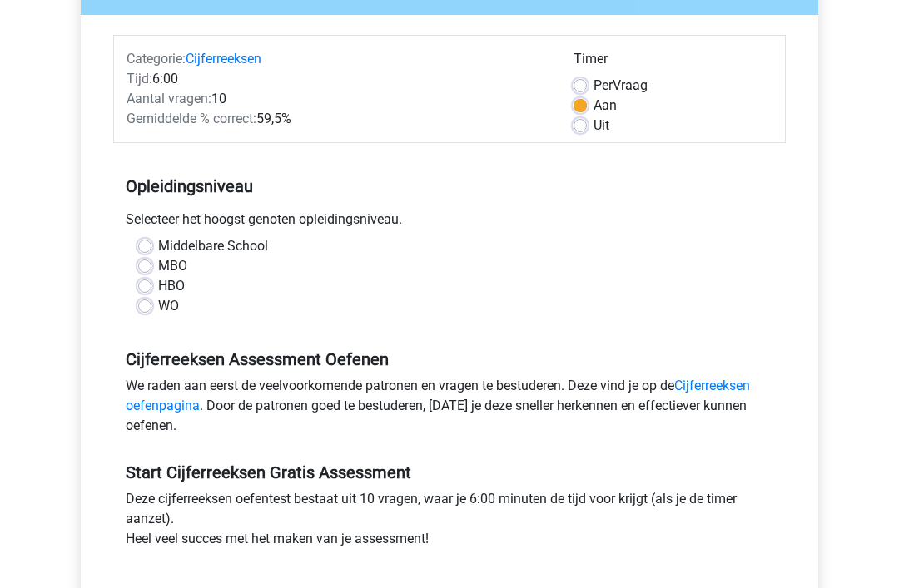  I want to click on div: 59,5%, so click(337, 119).